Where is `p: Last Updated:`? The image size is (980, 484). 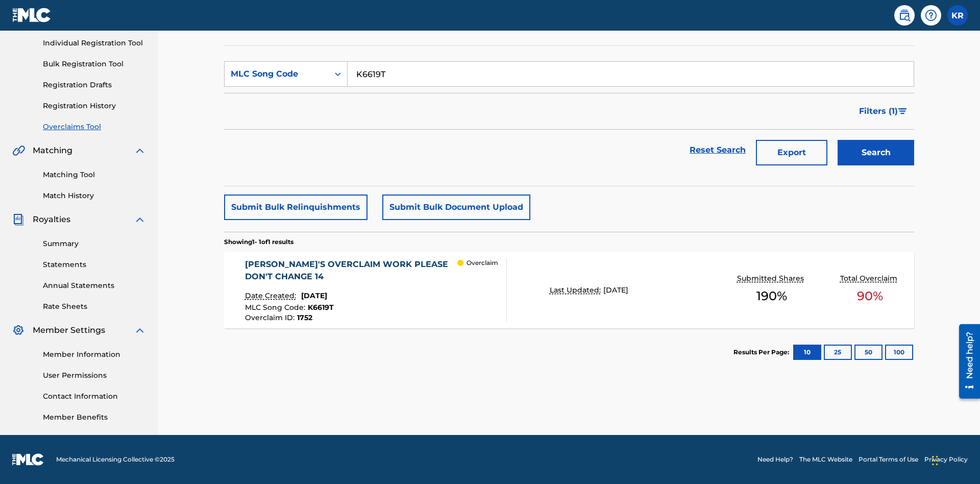 p: Last Updated: is located at coordinates (576, 290).